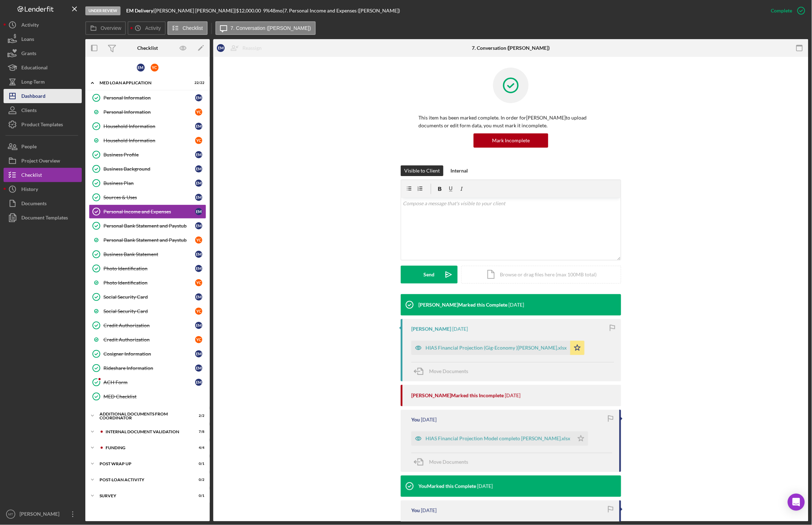  I want to click on div: Clients, so click(29, 111).